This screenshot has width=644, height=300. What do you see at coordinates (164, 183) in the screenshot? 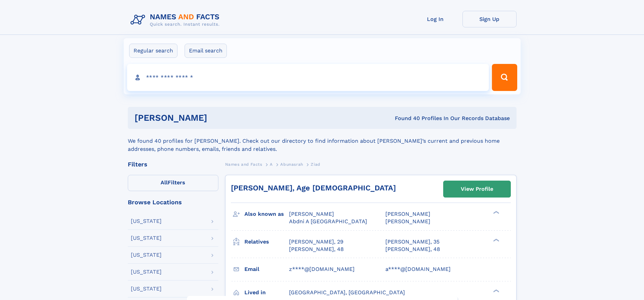
I see `span: All` at bounding box center [164, 183].